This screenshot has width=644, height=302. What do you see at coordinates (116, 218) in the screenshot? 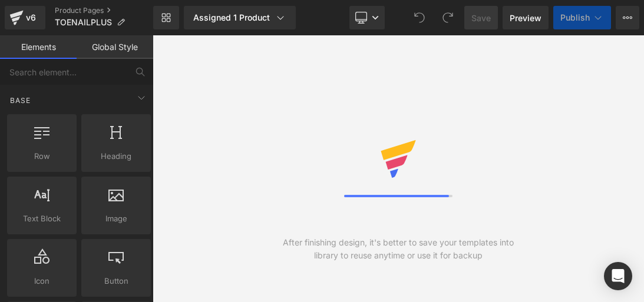
I see `span: Image` at bounding box center [116, 218].